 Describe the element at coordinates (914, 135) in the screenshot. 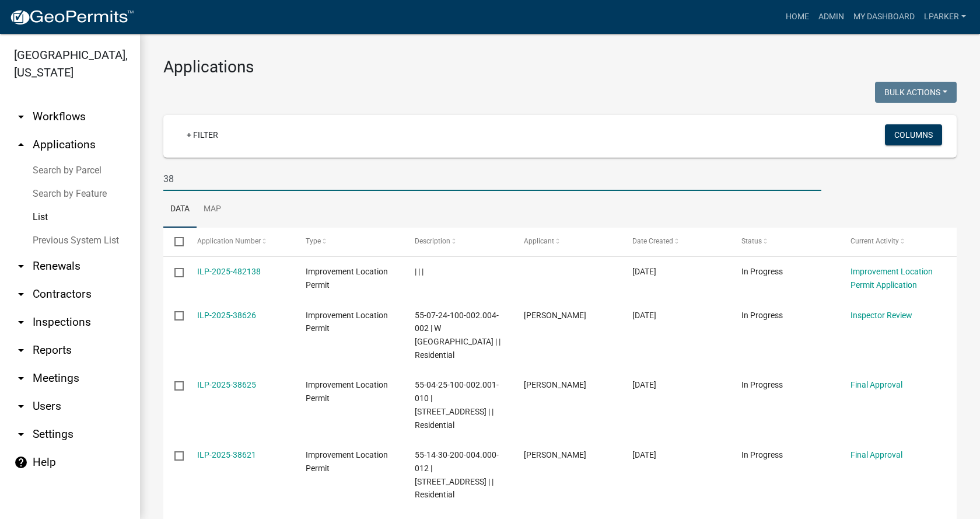

I see `button: Columns` at that location.